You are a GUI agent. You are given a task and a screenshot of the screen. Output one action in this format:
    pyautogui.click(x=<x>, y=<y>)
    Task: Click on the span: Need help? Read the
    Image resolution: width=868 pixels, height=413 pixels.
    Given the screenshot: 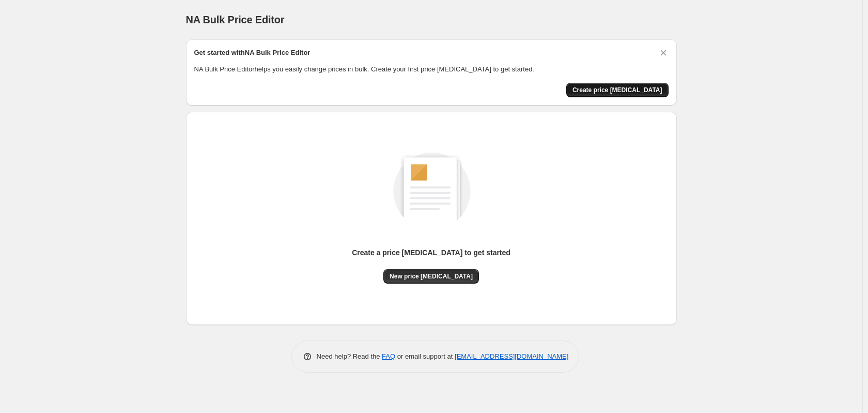 What is the action you would take?
    pyautogui.click(x=349, y=355)
    